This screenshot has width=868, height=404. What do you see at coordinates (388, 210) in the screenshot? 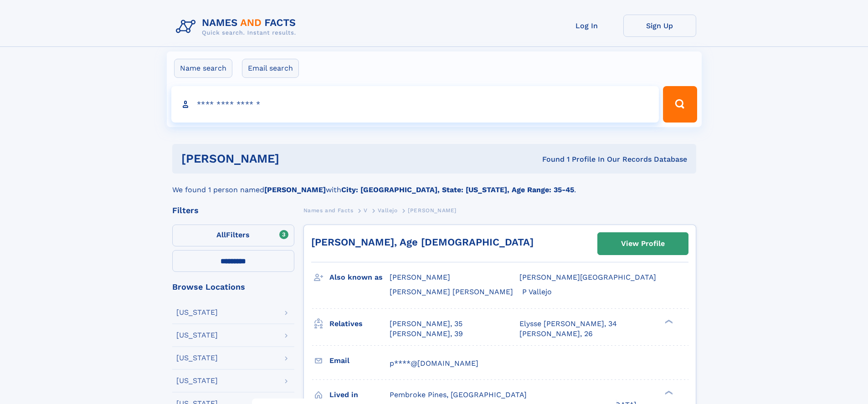
I see `a: Vallejo` at bounding box center [388, 210].